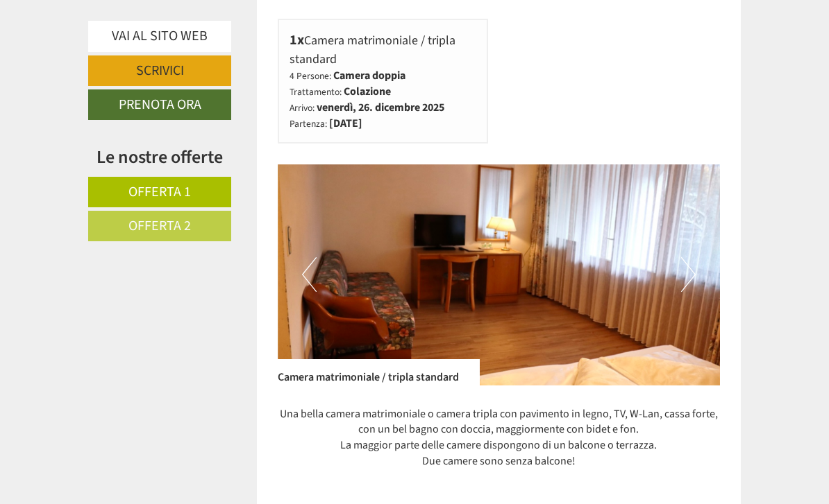 Image resolution: width=829 pixels, height=504 pixels. What do you see at coordinates (369, 76) in the screenshot?
I see `b: Camera doppia` at bounding box center [369, 76].